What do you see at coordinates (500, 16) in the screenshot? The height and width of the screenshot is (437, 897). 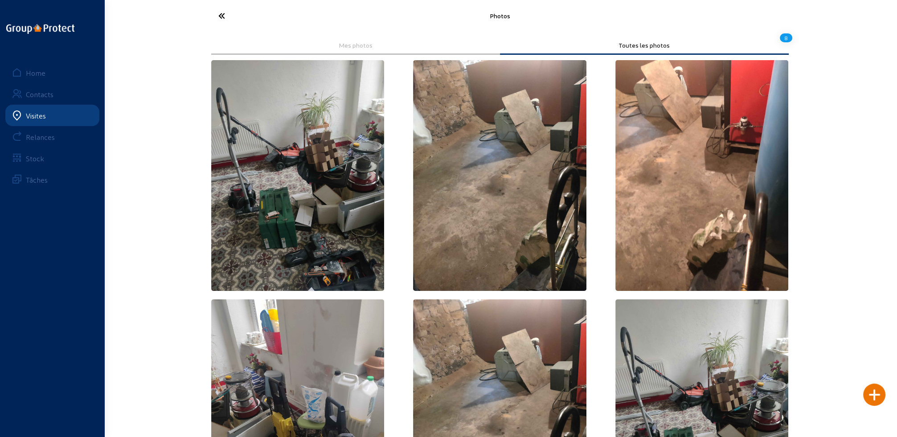 I see `div: Photos` at bounding box center [500, 16].